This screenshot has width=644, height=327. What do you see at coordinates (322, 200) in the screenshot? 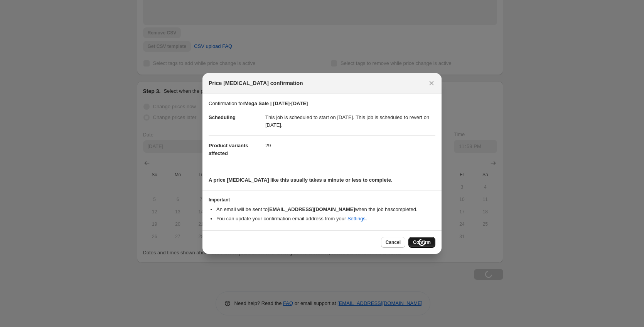
I see `h3: Important` at bounding box center [322, 200].